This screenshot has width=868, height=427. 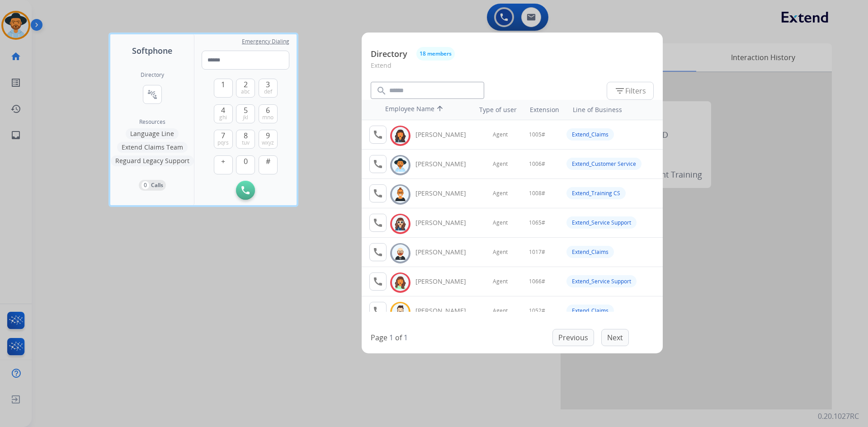 I want to click on span: Filters, so click(x=630, y=91).